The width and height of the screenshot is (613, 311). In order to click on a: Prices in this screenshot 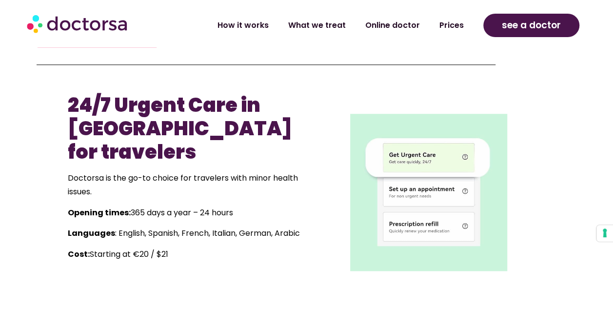, I will do `click(452, 25)`.